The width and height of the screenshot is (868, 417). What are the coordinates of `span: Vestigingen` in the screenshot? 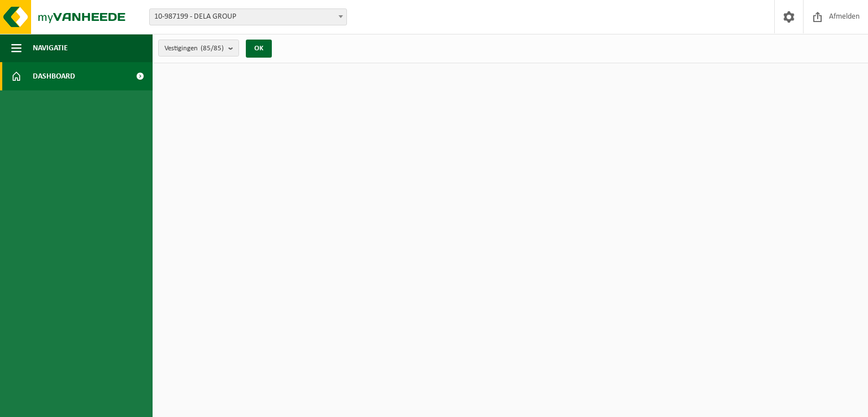 It's located at (194, 49).